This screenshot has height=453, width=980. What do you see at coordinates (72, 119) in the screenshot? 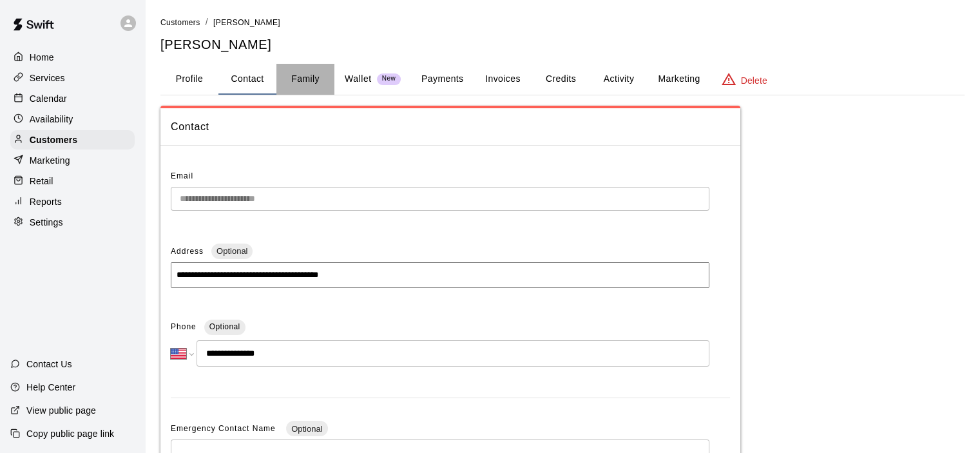
I see `a: Availability` at bounding box center [72, 119].